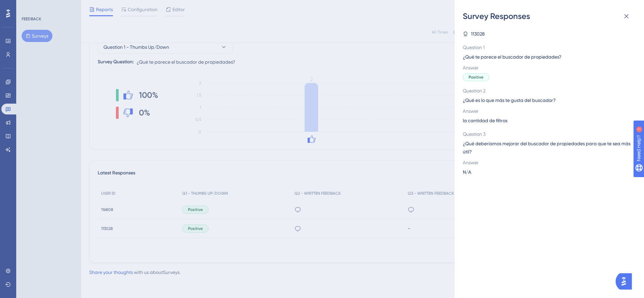  What do you see at coordinates (547, 47) in the screenshot?
I see `span: Question 1` at bounding box center [547, 47].